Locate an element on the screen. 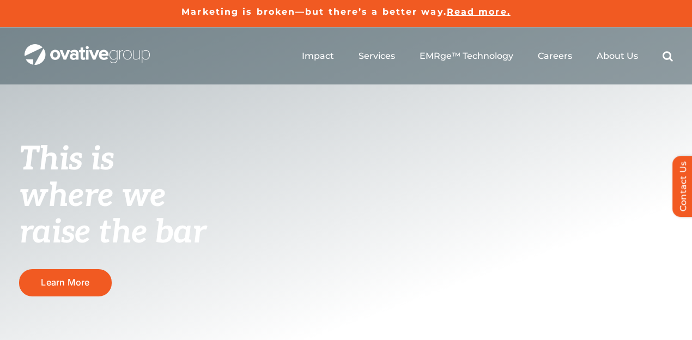 The width and height of the screenshot is (692, 340). a: Careers is located at coordinates (554, 56).